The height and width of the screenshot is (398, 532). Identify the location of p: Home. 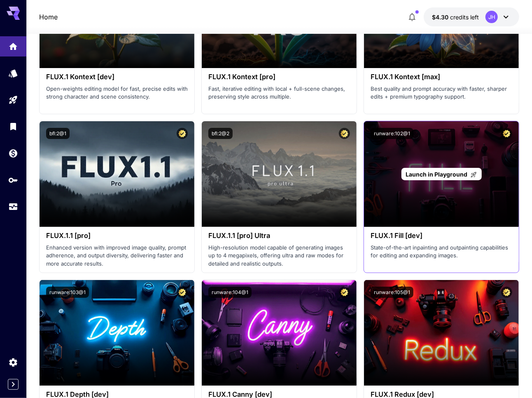
(48, 17).